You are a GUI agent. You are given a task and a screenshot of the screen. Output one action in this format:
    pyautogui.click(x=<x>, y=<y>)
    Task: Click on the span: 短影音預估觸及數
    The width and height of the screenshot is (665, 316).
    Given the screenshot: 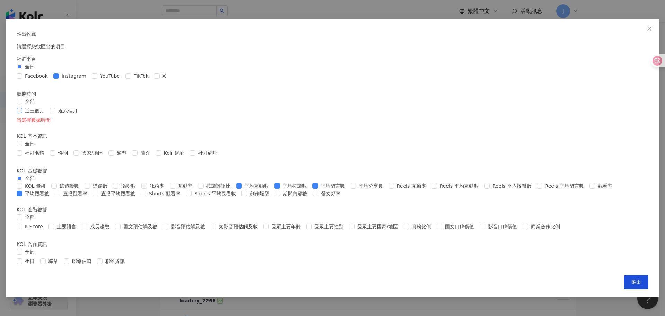 What is the action you would take?
    pyautogui.click(x=238, y=226)
    